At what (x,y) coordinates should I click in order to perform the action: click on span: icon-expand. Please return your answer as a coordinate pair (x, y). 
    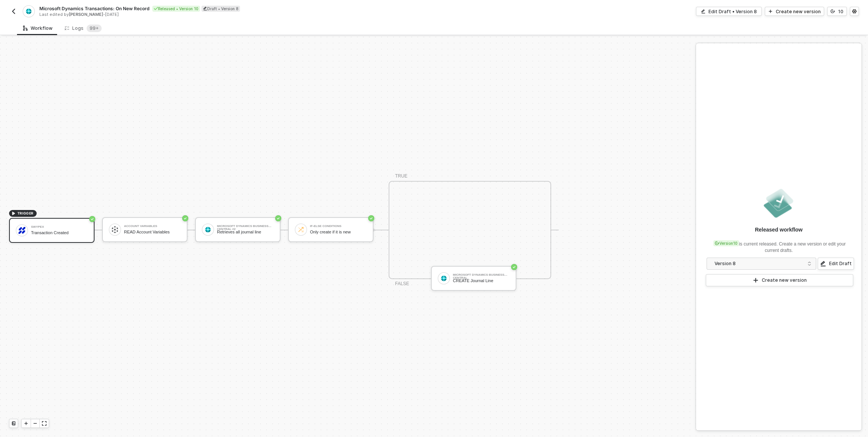
    Looking at the image, I should click on (44, 424).